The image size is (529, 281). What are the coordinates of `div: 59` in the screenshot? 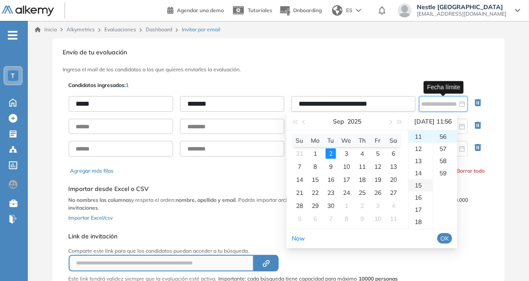 It's located at (445, 173).